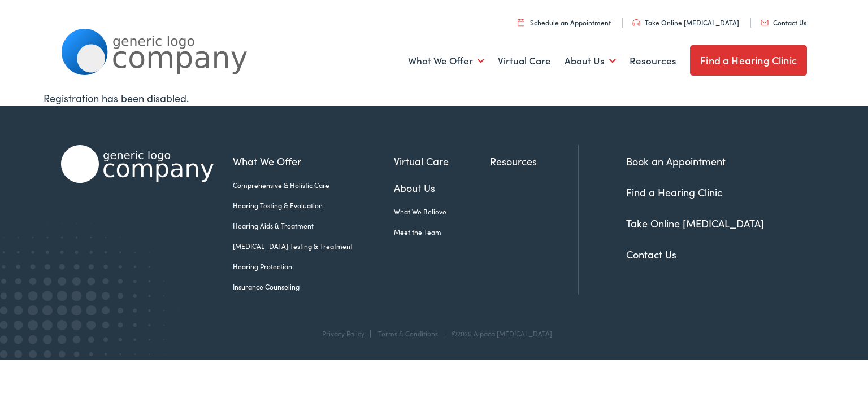  I want to click on a: Hearing Testing & Evaluation, so click(313, 205).